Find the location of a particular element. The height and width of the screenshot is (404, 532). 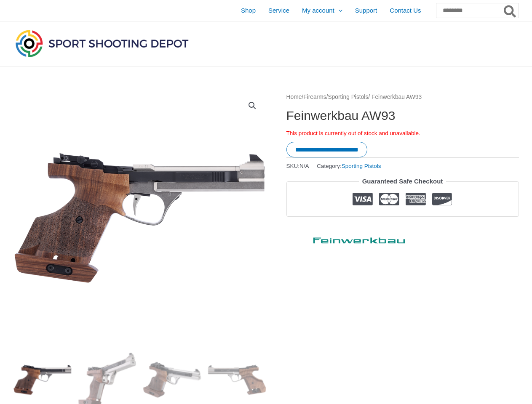

h1: Feinwerkbau AW93 is located at coordinates (402, 116).